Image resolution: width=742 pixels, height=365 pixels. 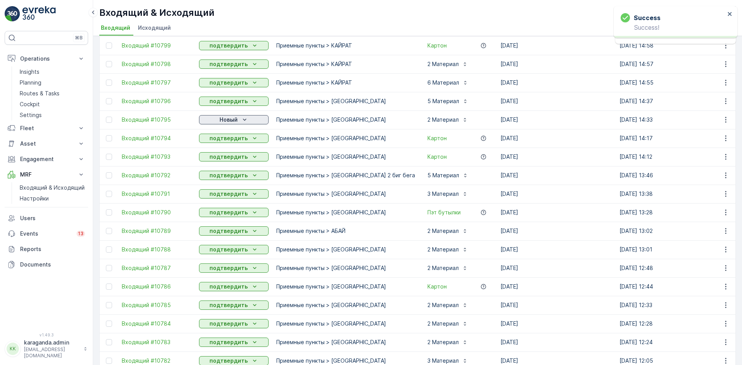 I want to click on span: Входящий #10799, so click(x=156, y=46).